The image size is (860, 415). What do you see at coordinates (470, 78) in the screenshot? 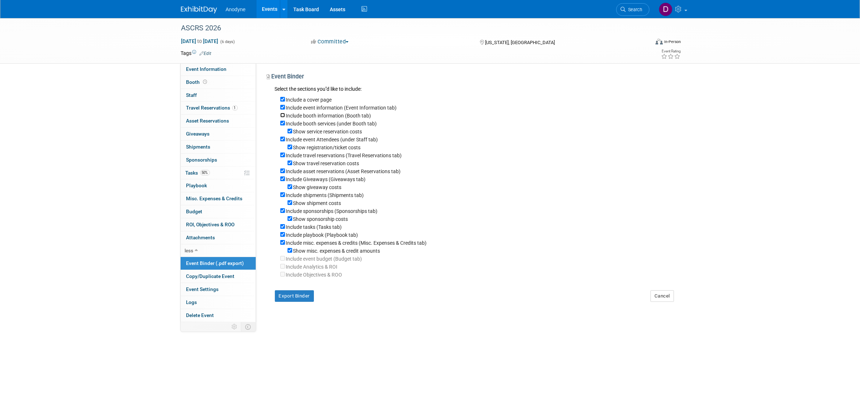
I see `div: Event Binder` at bounding box center [470, 78].